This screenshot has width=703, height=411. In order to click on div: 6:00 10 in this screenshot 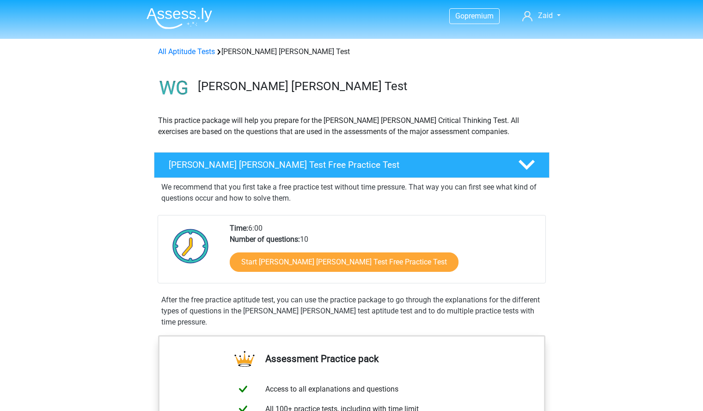, I will do `click(383, 253)`.